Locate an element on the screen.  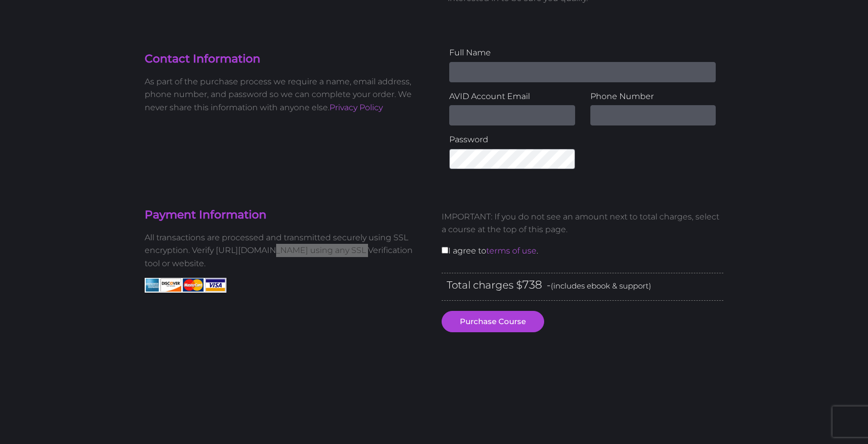
h4: Payment Information is located at coordinates (285, 215).